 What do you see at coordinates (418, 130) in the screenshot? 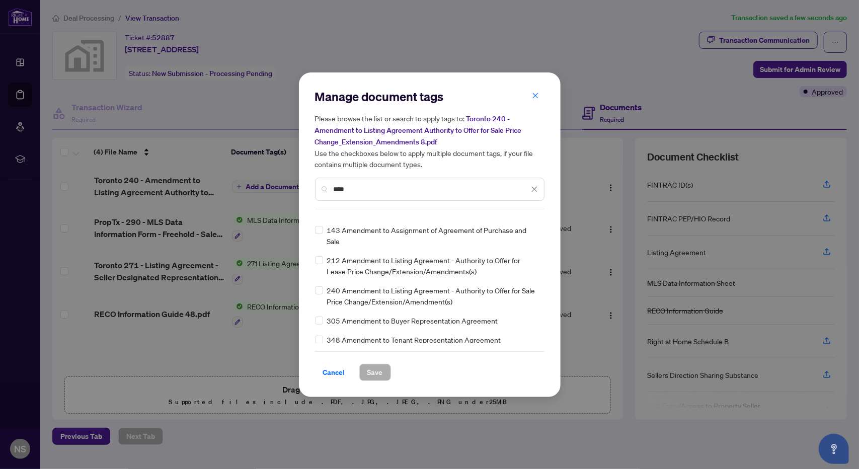
I see `span: Toronto 240 - Amendment to Listing Agreement Authority to Offer for Sale Price Change_Extension_A...` at bounding box center [418, 130].